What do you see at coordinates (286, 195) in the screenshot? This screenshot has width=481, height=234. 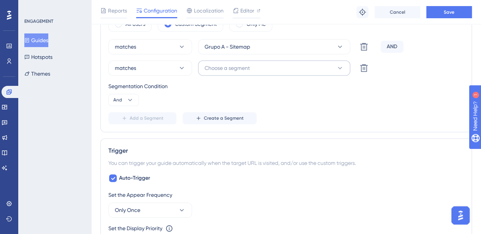 I see `div: Set the Appear Frequency` at bounding box center [286, 195].